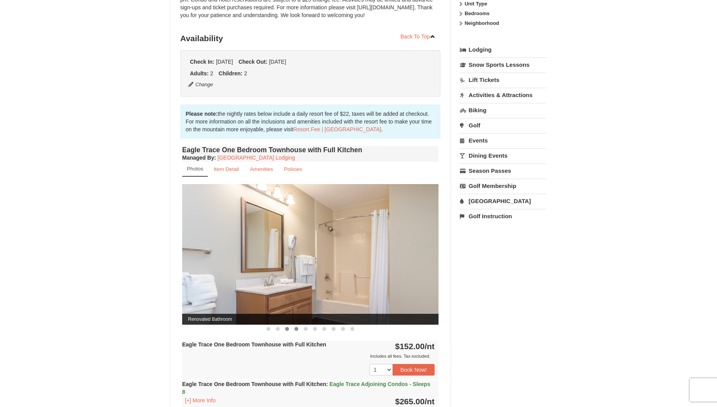 The width and height of the screenshot is (717, 407). What do you see at coordinates (261, 169) in the screenshot?
I see `a: Amenities` at bounding box center [261, 169].